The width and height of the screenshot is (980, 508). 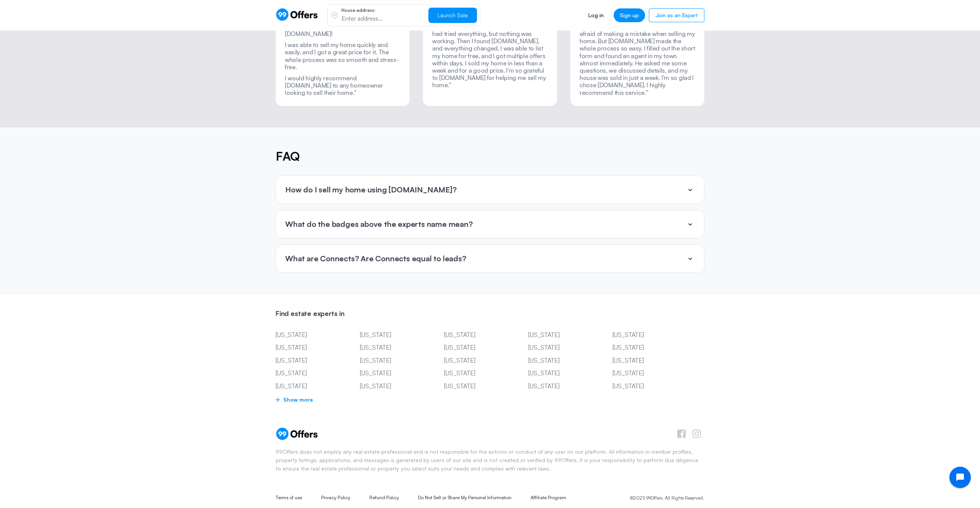 What do you see at coordinates (452, 16) in the screenshot?
I see `button: Launch Sale` at bounding box center [452, 16].